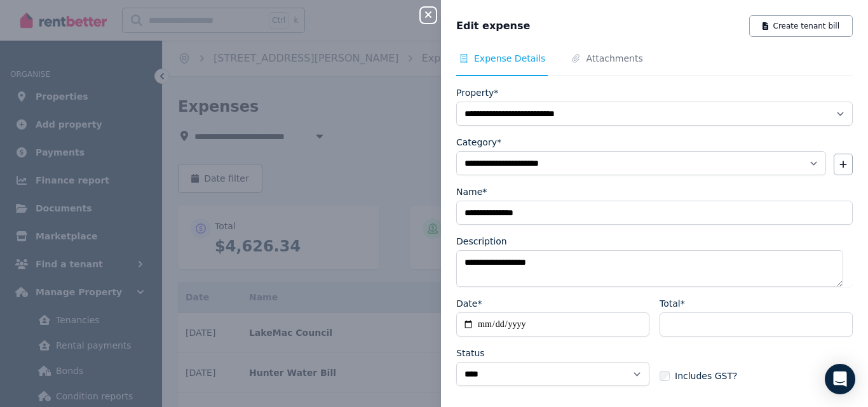  What do you see at coordinates (509, 59) in the screenshot?
I see `span: Expense Details` at bounding box center [509, 59].